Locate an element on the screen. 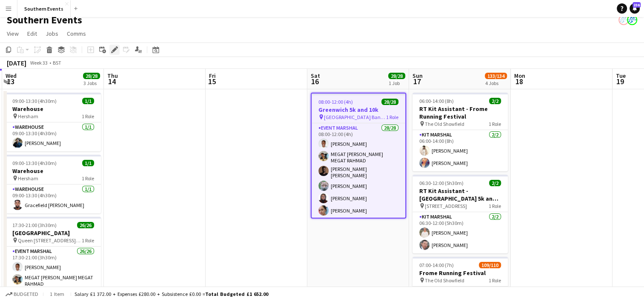 The height and width of the screenshot is (301, 644). span: Mon is located at coordinates (520, 76).